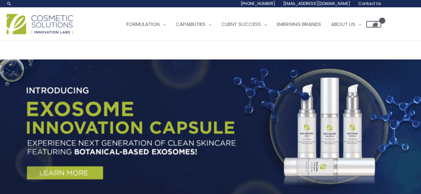 This screenshot has width=421, height=194. Describe the element at coordinates (299, 24) in the screenshot. I see `span: Emerging Brands` at that location.